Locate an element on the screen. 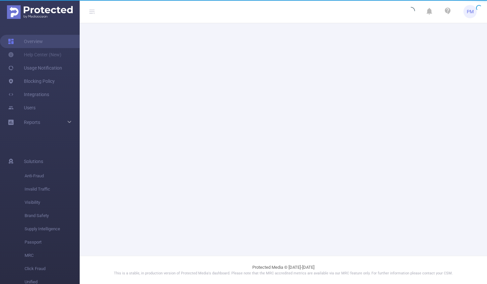  span: Anti-Fraud is located at coordinates (52, 176).